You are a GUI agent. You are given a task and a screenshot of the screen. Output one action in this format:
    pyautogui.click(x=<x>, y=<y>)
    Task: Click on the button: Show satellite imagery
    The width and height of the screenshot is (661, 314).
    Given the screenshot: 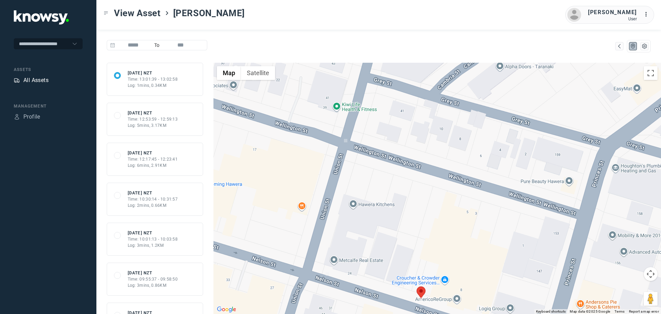 What is the action you would take?
    pyautogui.click(x=258, y=73)
    